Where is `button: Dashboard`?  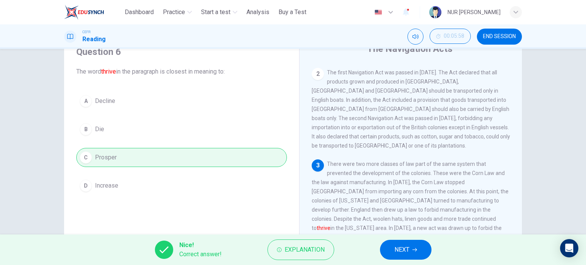 button: Dashboard is located at coordinates (139, 12).